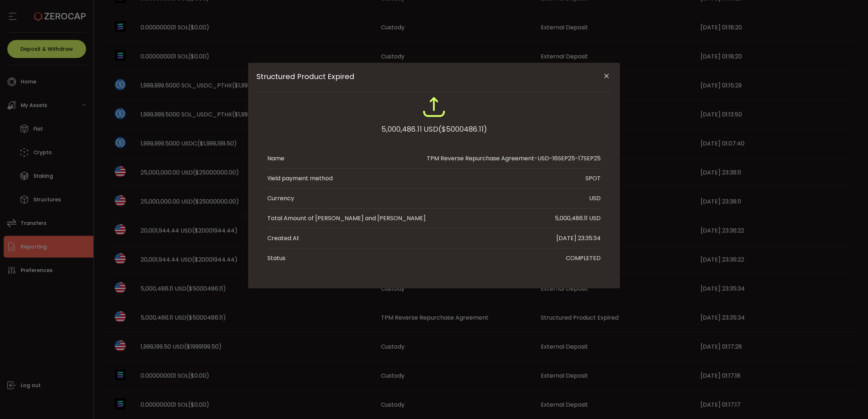  Describe the element at coordinates (606, 76) in the screenshot. I see `button: Close` at that location.